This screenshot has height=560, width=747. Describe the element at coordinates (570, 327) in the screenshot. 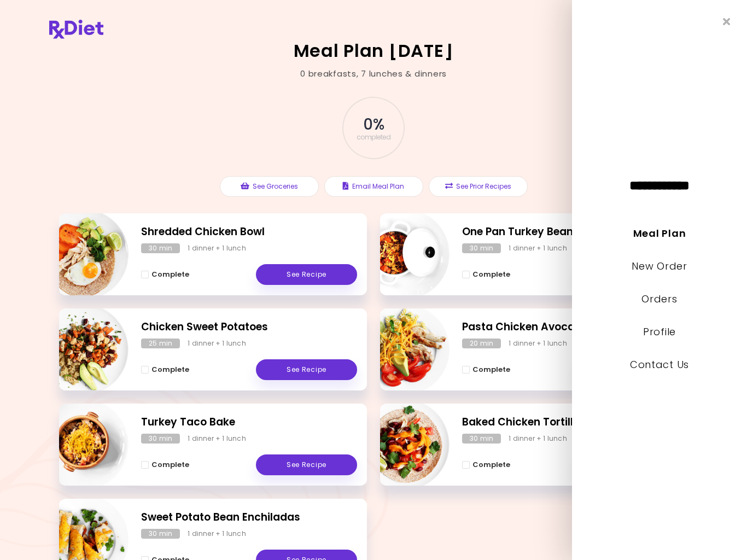

I see `h2: Pasta Chicken Avocado Salad` at that location.